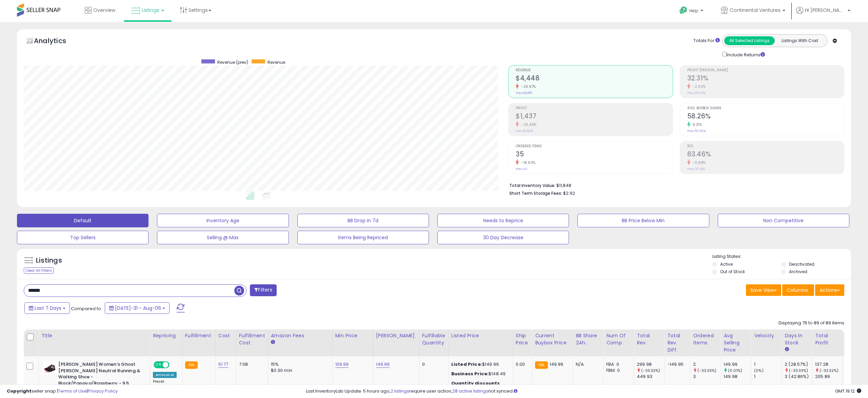  Describe the element at coordinates (781, 257) in the screenshot. I see `p: Listing States:` at that location.